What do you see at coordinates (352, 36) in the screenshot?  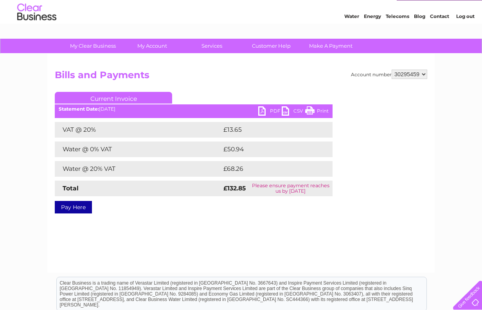 I see `a: Water` at bounding box center [352, 36].